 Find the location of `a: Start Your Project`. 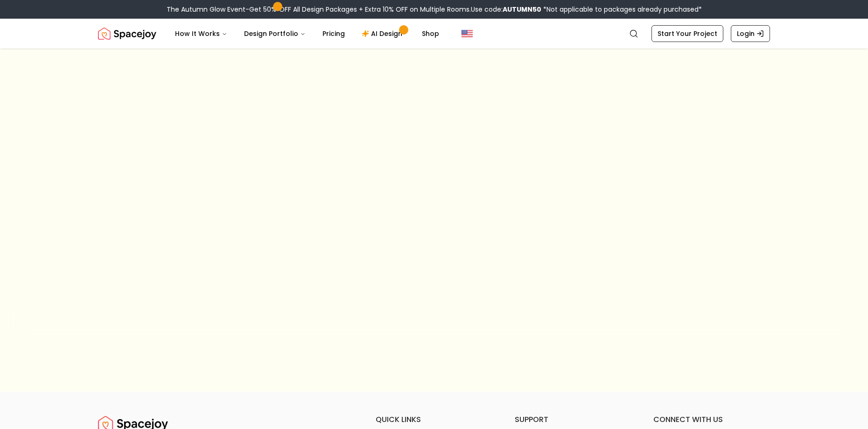

a: Start Your Project is located at coordinates (687, 34).